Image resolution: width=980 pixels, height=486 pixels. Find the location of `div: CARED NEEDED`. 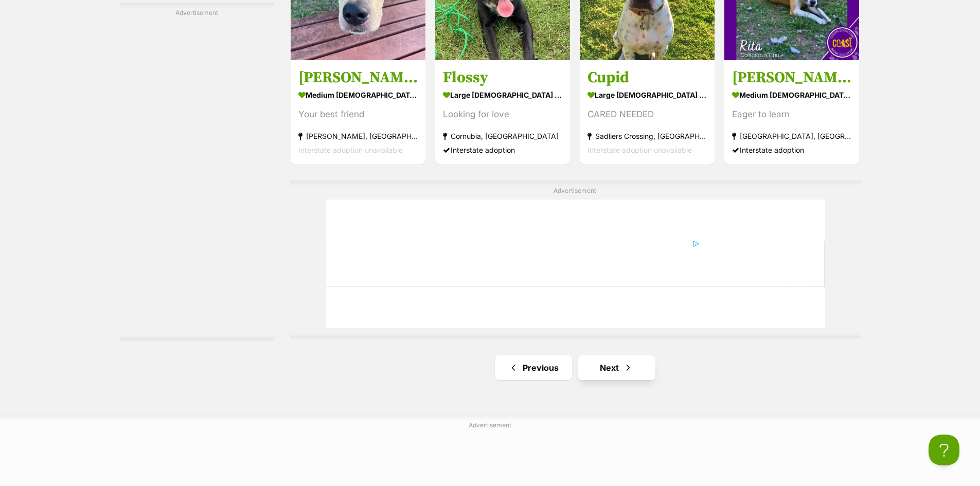

div: CARED NEEDED is located at coordinates (647, 114).